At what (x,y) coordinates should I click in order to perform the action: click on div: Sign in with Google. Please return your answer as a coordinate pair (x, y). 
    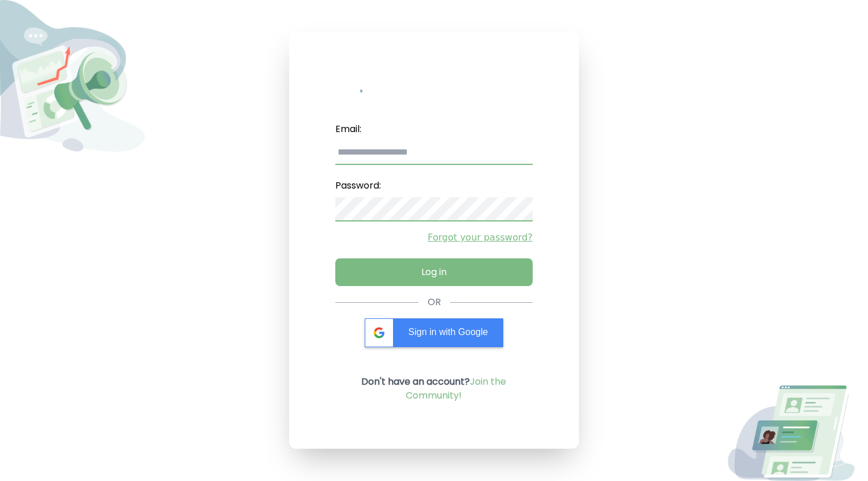
    Looking at the image, I should click on (434, 333).